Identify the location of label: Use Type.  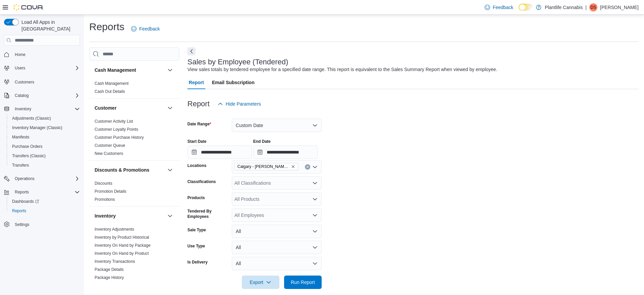
(196, 247).